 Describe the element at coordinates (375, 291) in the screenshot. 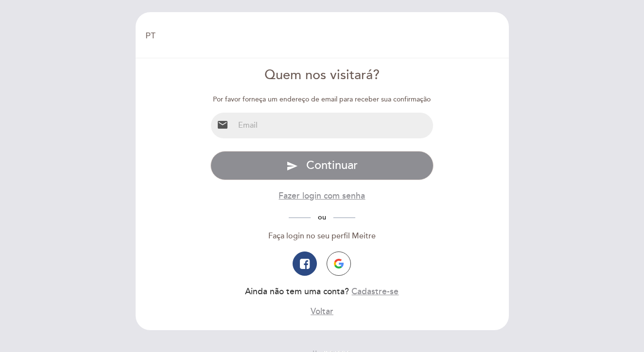

I see `button: Cadastre-se` at that location.